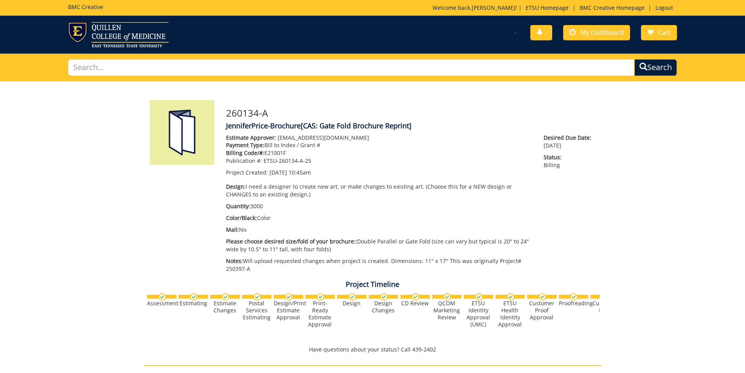 Image resolution: width=745 pixels, height=373 pixels. Describe the element at coordinates (257, 310) in the screenshot. I see `div: Postal Services Estimating` at that location.